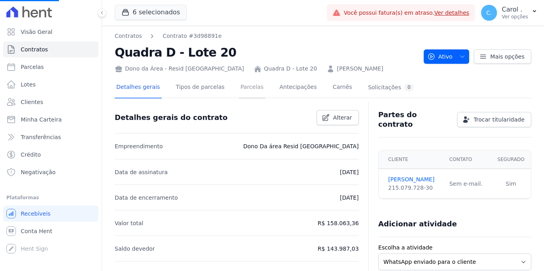 This screenshot has width=544, height=271. I want to click on span: Conta Hent, so click(36, 231).